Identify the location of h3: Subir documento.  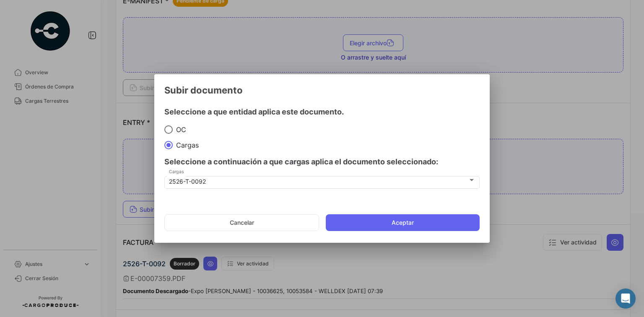
(322, 90).